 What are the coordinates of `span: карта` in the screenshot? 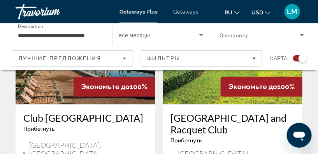 It's located at (279, 58).